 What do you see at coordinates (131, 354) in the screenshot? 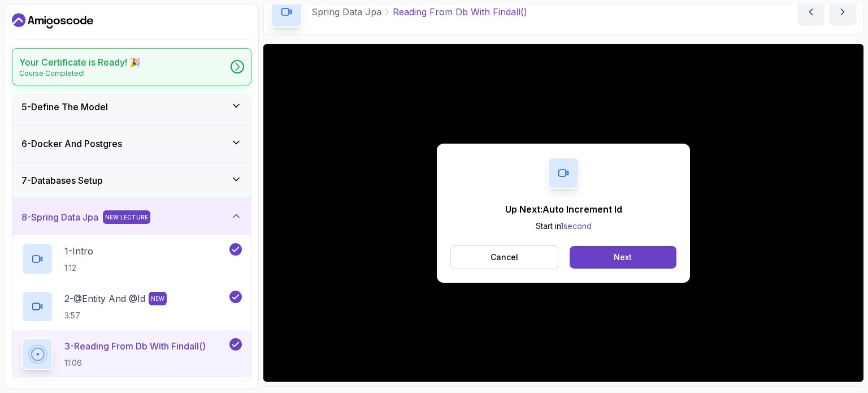
I see `button: 3-Reading From Db With Findall()11:06` at bounding box center [131, 354].